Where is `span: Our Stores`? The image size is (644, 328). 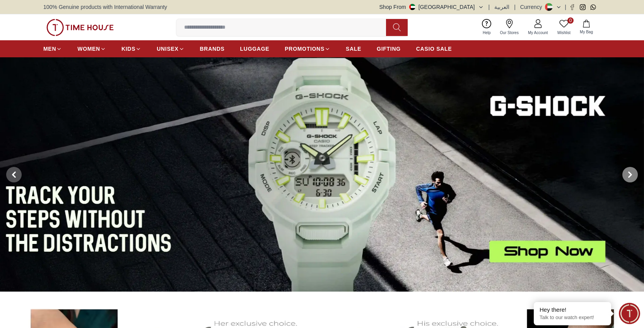
span: Our Stores is located at coordinates (509, 32).